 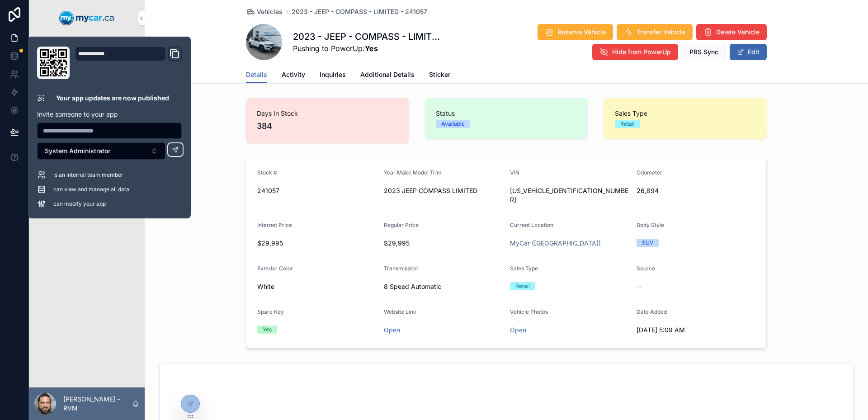 I want to click on span: Hide from PowerUp, so click(x=641, y=52).